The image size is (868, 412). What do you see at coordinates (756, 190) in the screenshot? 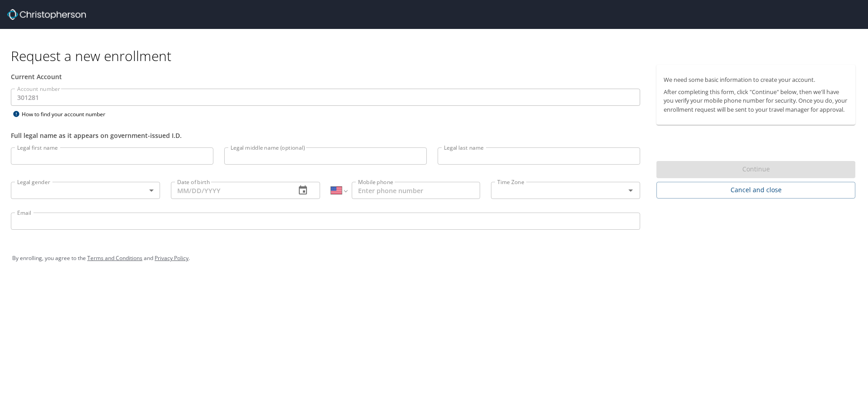
I see `button: Cancel and close` at bounding box center [756, 190].